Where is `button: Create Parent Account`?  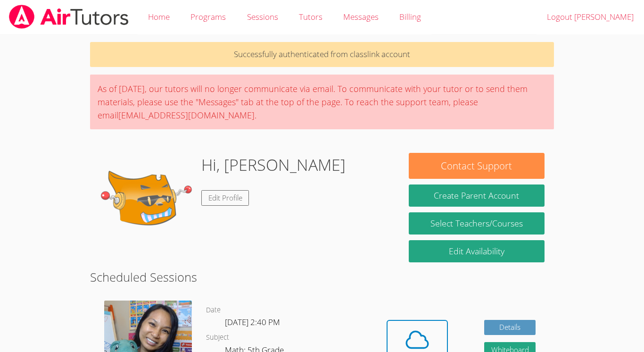 button: Create Parent Account is located at coordinates (477, 195).